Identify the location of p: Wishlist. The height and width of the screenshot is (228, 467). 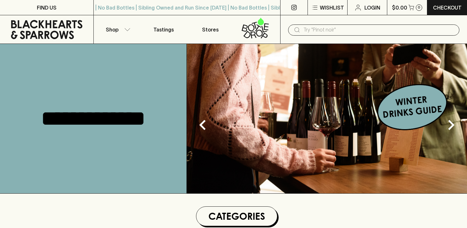
(332, 8).